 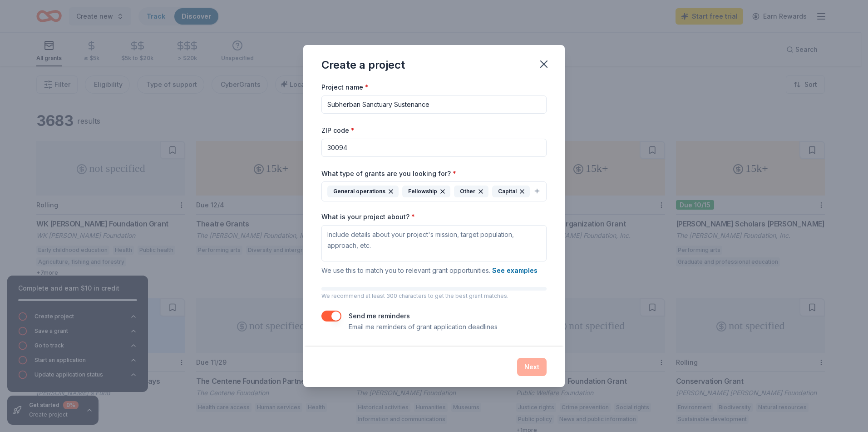 I want to click on button: General operationsFellowshipOtherCapital, so click(x=434, y=191).